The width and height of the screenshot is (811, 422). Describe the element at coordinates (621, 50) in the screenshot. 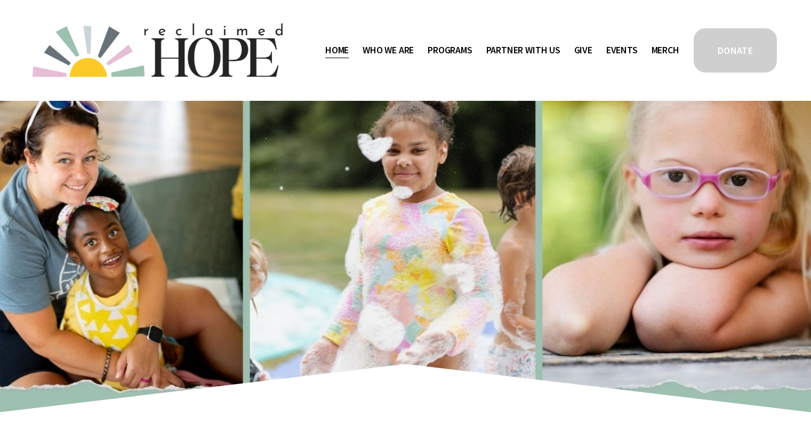

I see `a: Events` at that location.